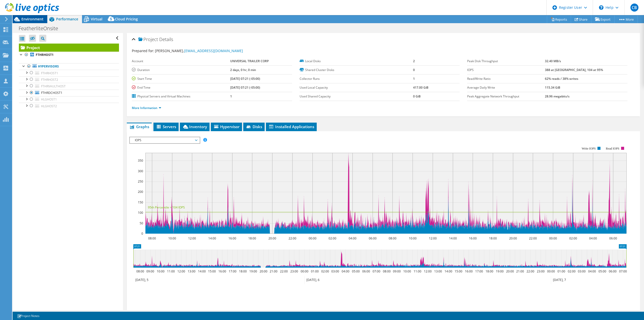 Image resolution: width=644 pixels, height=320 pixels. Describe the element at coordinates (552, 88) in the screenshot. I see `b: 115.34 GiB` at that location.